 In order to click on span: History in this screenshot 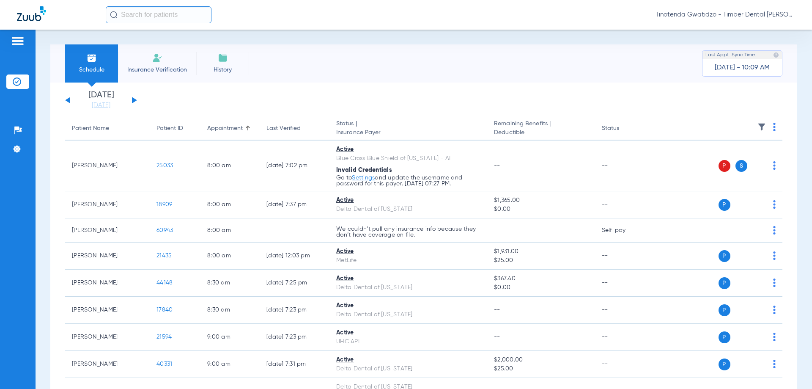, I will do `click(223, 70)`.